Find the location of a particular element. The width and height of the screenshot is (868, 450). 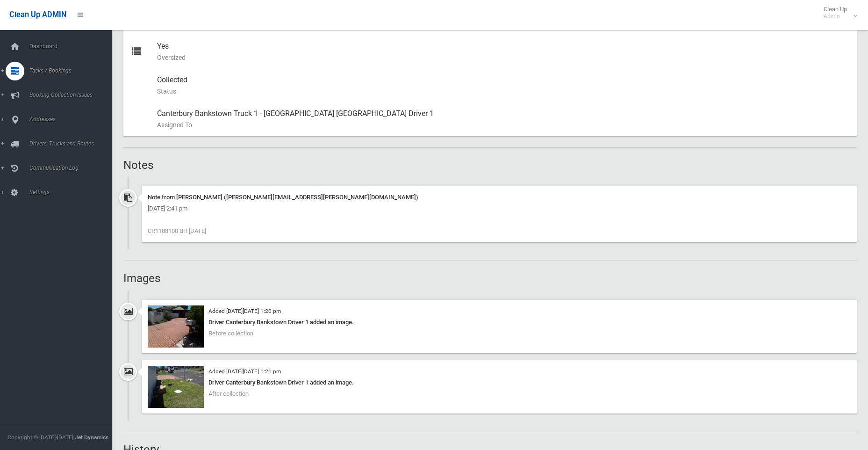

span: Booking Collection Issues is located at coordinates (73, 95).